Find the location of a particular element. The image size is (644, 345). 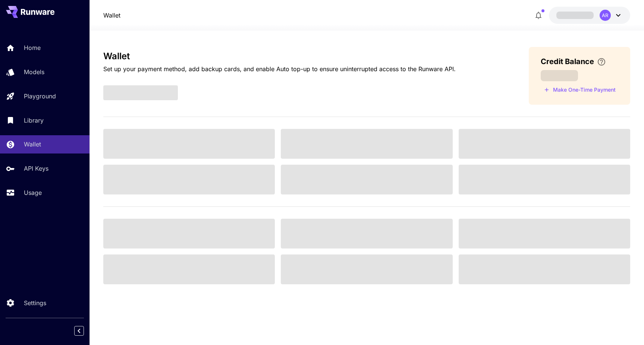

p: API Keys is located at coordinates (36, 169).